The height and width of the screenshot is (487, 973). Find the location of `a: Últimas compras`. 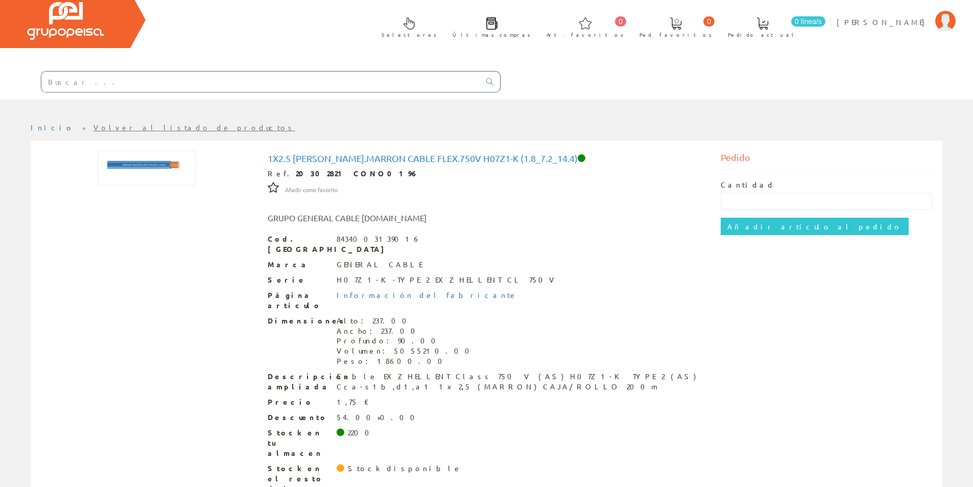

a: Últimas compras is located at coordinates (489, 26).